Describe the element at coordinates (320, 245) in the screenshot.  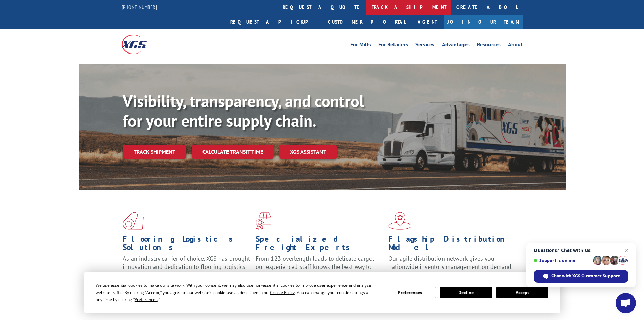
I see `h1: Specialized Freight Experts` at that location.